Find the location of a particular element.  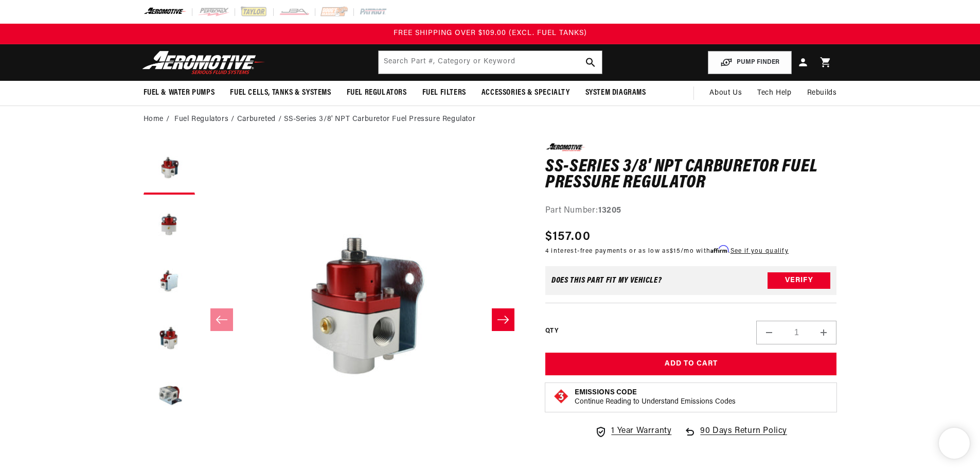

summary: Fuel & Water Pumps is located at coordinates (179, 93).